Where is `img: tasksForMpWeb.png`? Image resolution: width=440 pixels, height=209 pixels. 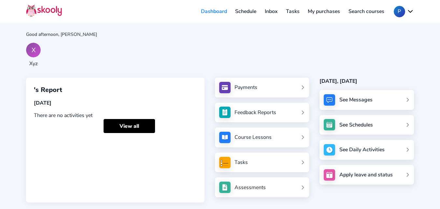 img: tasksForMpWeb.png is located at coordinates (225, 162).